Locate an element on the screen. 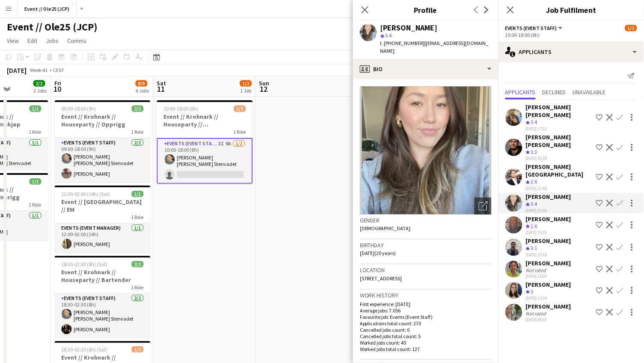  span: 12 is located at coordinates (264, 89).